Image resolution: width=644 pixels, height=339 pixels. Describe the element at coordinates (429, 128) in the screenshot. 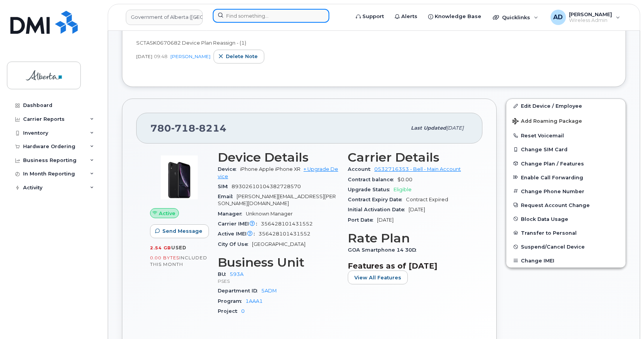

I see `span: Last updated` at that location.